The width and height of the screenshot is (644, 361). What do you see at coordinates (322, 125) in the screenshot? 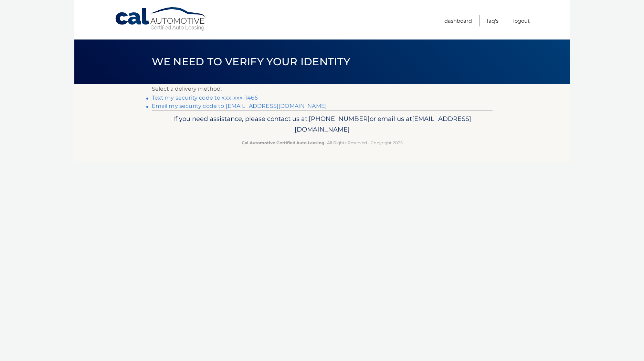
I see `p: If you need assistance, please contact us at: or email us at` at bounding box center [322, 125].